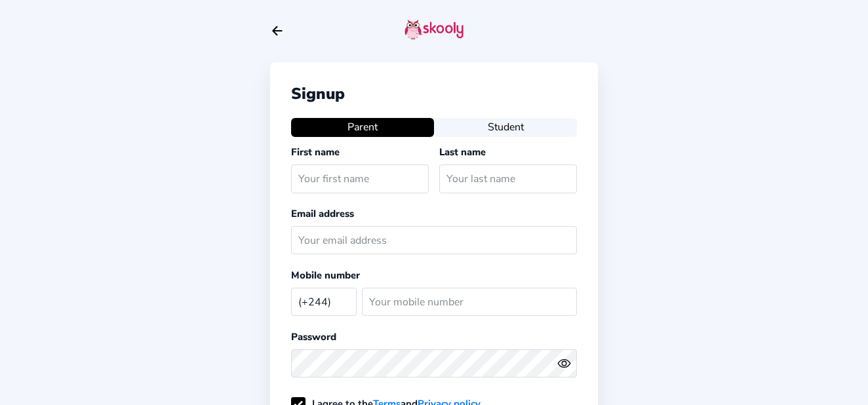 The image size is (868, 405). Describe the element at coordinates (434, 94) in the screenshot. I see `div: Signup` at that location.